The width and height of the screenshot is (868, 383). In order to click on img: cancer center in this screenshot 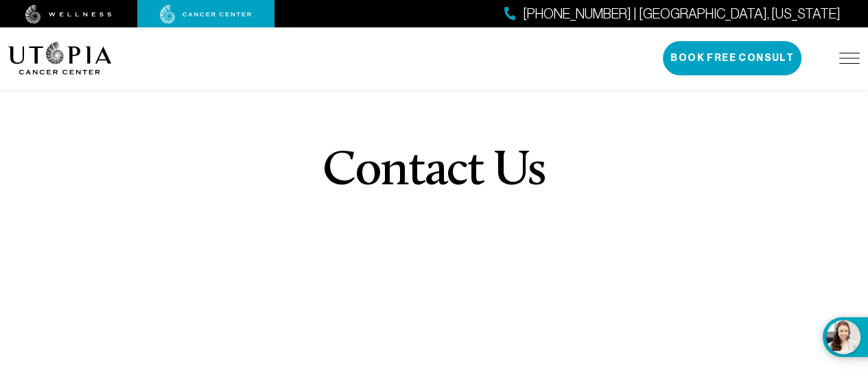, I will do `click(206, 14)`.